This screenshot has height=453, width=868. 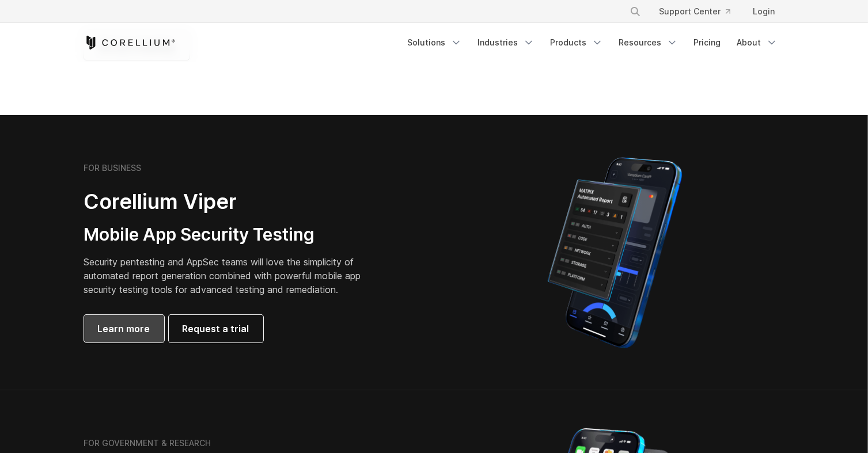 I want to click on a: About, so click(x=757, y=42).